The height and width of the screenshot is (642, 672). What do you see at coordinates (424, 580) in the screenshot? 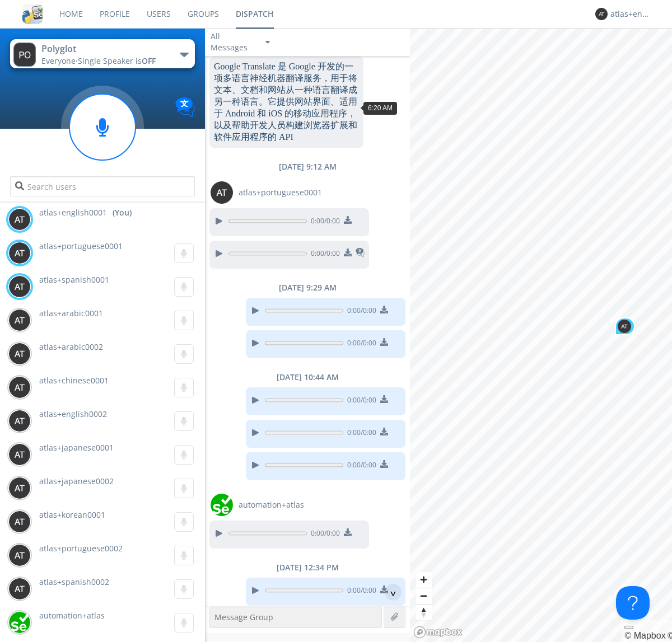
I see `button: Zoom in` at bounding box center [424, 580].